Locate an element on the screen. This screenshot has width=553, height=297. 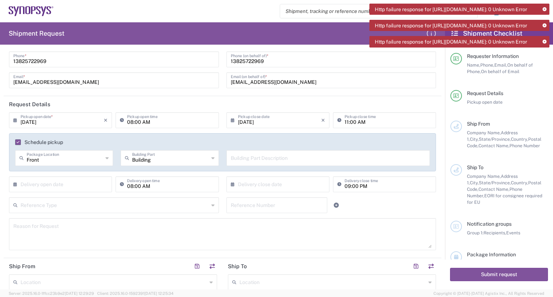
span: Events is located at coordinates (513, 233).